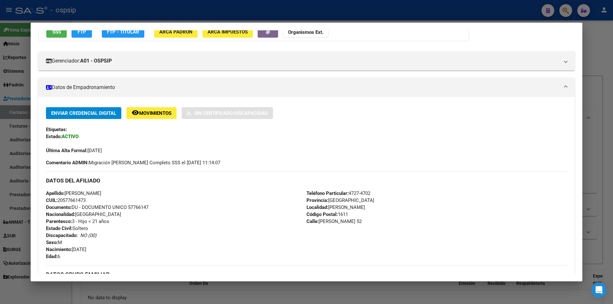  I want to click on strong: Documento:, so click(59, 207).